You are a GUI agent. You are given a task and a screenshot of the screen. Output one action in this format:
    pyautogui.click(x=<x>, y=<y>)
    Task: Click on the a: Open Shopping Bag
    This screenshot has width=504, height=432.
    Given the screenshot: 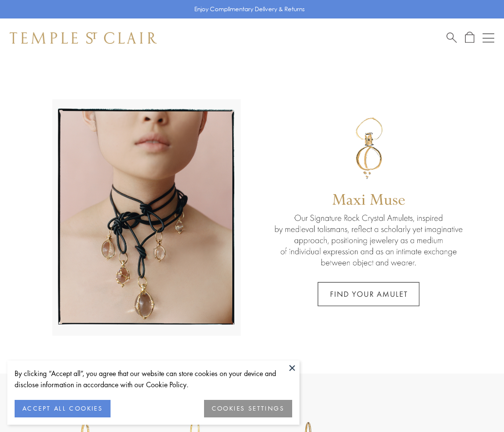 What is the action you would take?
    pyautogui.click(x=470, y=37)
    